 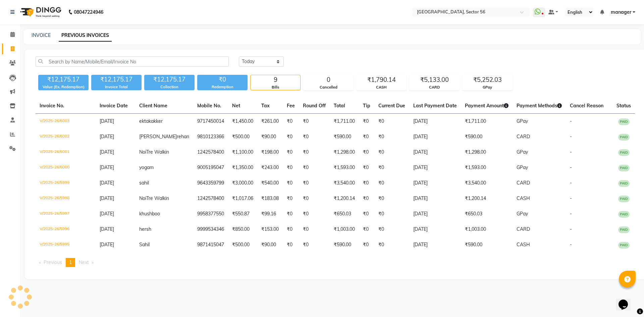 I want to click on div: Bills, so click(x=276, y=87).